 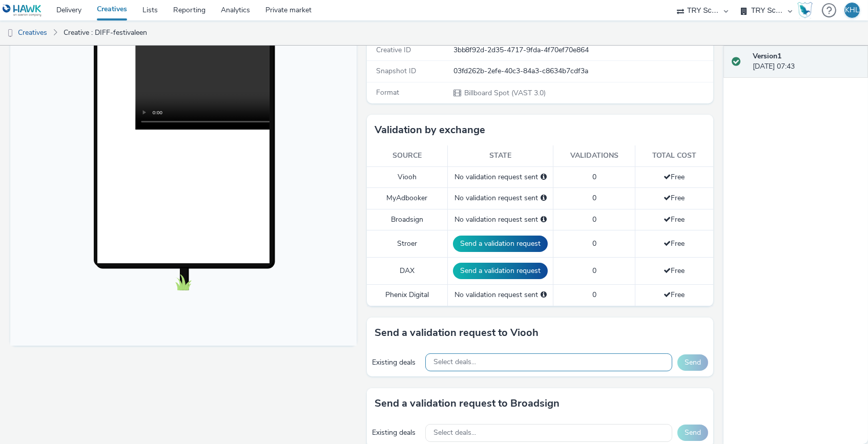 I want to click on div: Please select a deal below and click on Send to send a validation request to Viooh., so click(x=543, y=177).